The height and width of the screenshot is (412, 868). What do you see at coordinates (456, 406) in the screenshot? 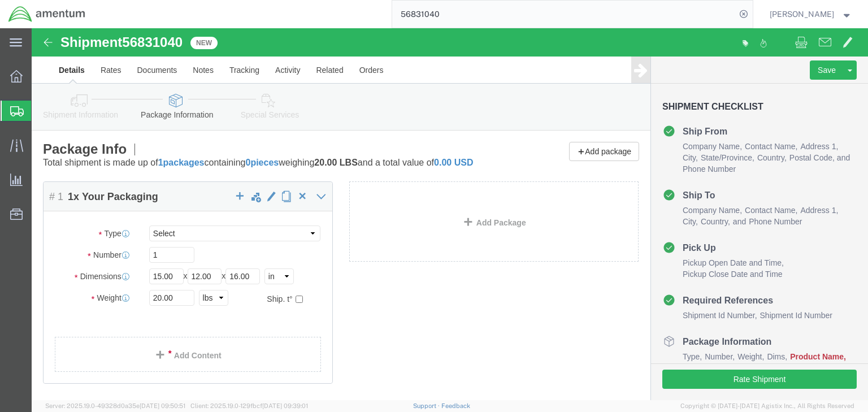
I see `a: Feedback` at bounding box center [456, 406].